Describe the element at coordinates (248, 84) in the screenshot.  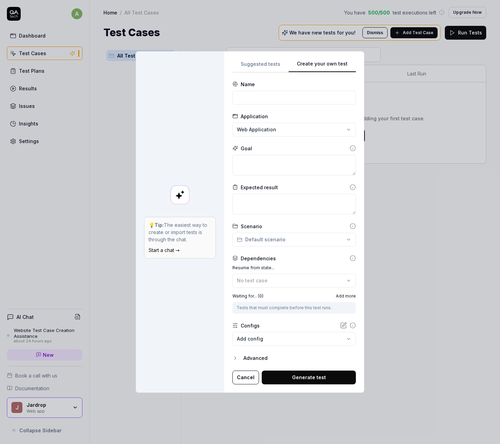
I see `div: Name` at that location.